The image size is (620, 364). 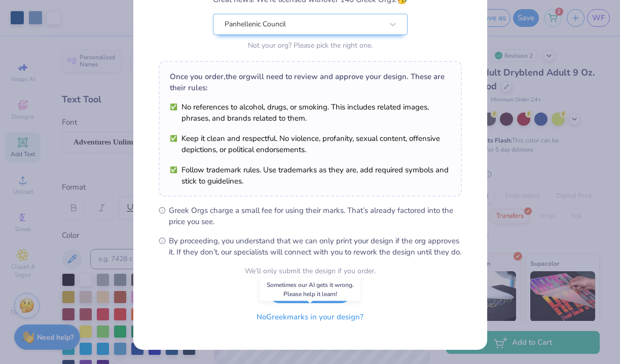 I want to click on div: Sometimes our AI gets it wrong. Please help it learn!, so click(x=310, y=289).